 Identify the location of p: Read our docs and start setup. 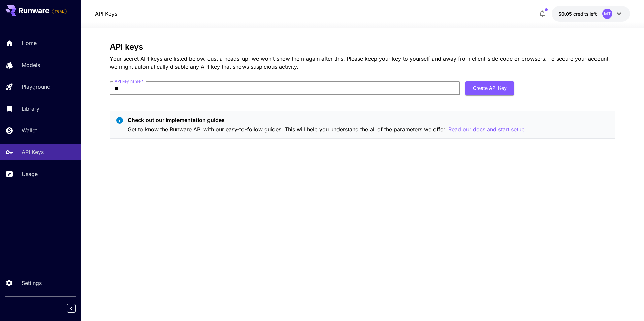
(486, 129).